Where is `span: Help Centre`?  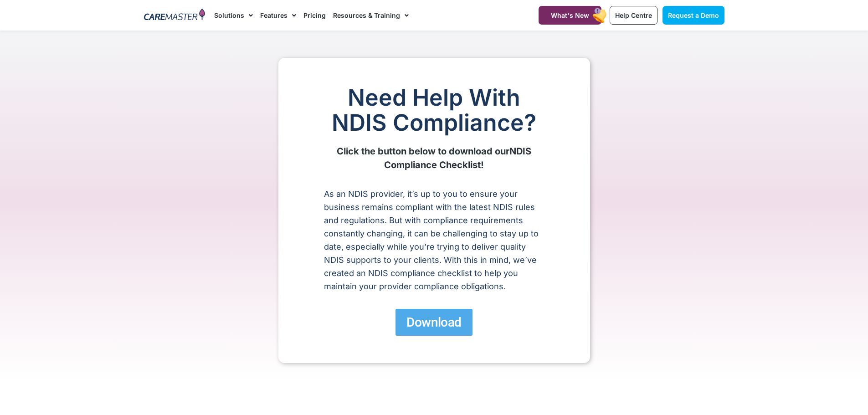 span: Help Centre is located at coordinates (633, 15).